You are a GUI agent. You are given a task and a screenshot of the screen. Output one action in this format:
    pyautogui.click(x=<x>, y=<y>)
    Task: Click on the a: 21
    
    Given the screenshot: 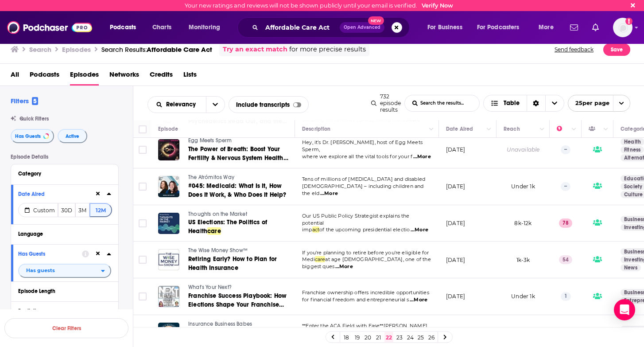 What is the action you would take?
    pyautogui.click(x=378, y=337)
    